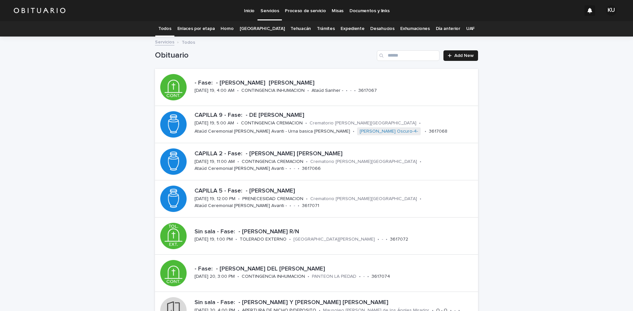  What do you see at coordinates (188, 42) in the screenshot?
I see `p: Todos` at bounding box center [188, 42].